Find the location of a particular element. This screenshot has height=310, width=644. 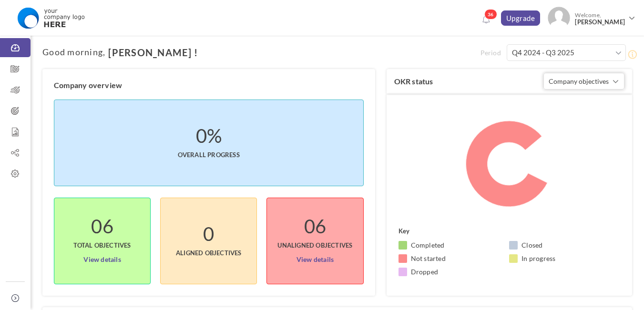

img: Logo is located at coordinates (50, 18).